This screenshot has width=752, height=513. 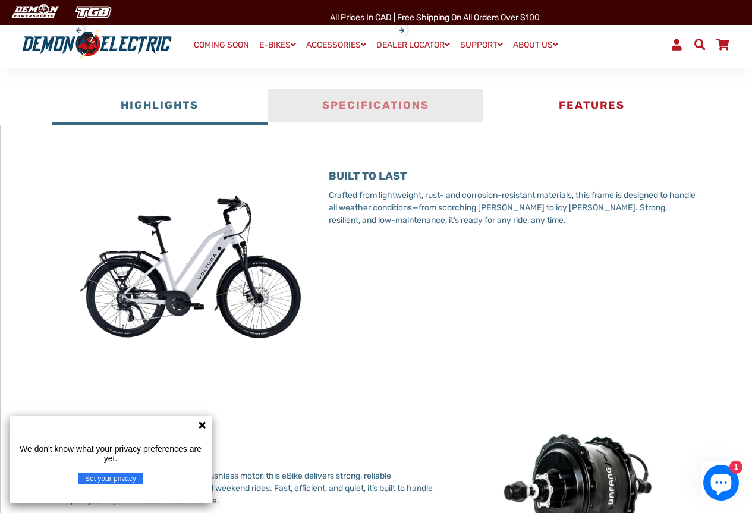 What do you see at coordinates (336, 45) in the screenshot?
I see `a: ACCESSORIES` at bounding box center [336, 45].